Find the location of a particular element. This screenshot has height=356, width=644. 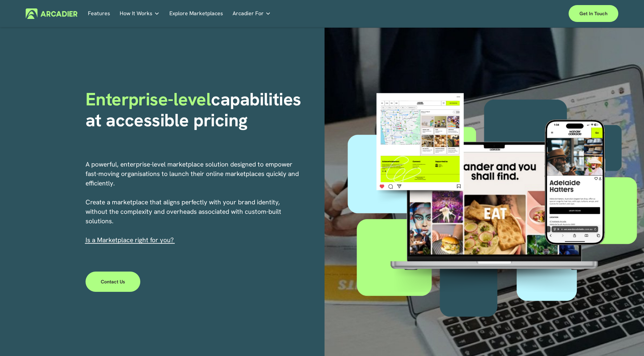

p: A powerful, enterprise-level marketplace solution designed to empower fast-moving organisations t... is located at coordinates (193, 202).